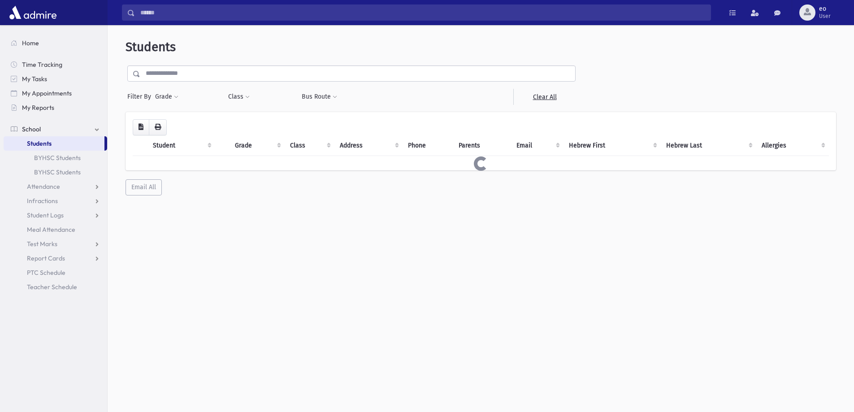 This screenshot has height=412, width=854. I want to click on th: Hebrew Last, so click(709, 146).